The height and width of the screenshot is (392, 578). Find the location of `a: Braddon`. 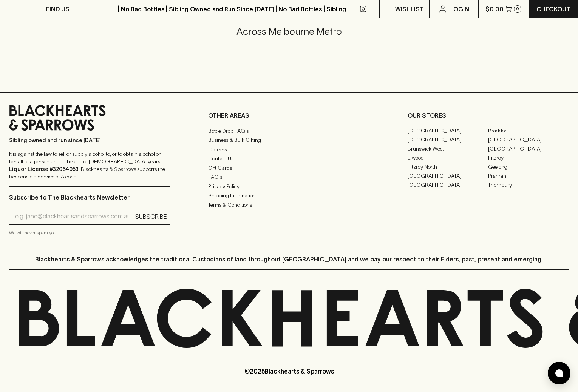

a: Braddon is located at coordinates (528, 131).